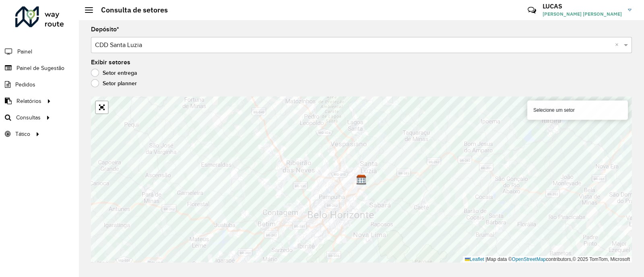 The height and width of the screenshot is (277, 644). I want to click on span: Tático, so click(22, 134).